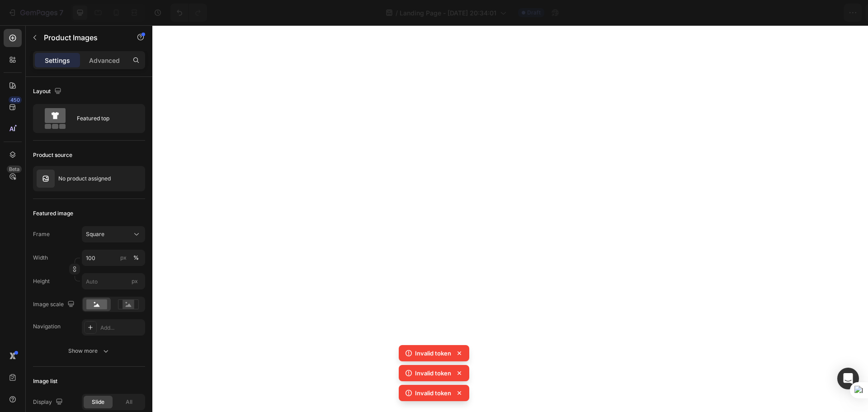 The height and width of the screenshot is (412, 868). Describe the element at coordinates (114, 234) in the screenshot. I see `button: Square` at that location.